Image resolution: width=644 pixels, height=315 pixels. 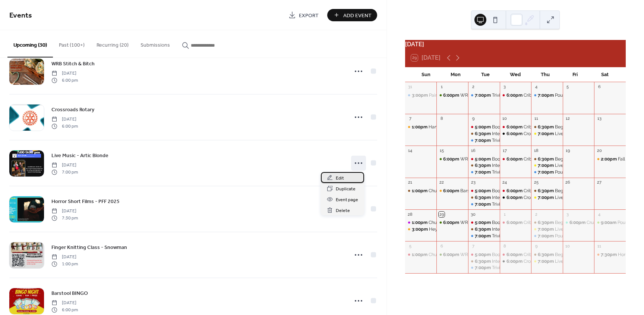 What do you see at coordinates (410, 87) in the screenshot?
I see `div: 31` at bounding box center [410, 87].